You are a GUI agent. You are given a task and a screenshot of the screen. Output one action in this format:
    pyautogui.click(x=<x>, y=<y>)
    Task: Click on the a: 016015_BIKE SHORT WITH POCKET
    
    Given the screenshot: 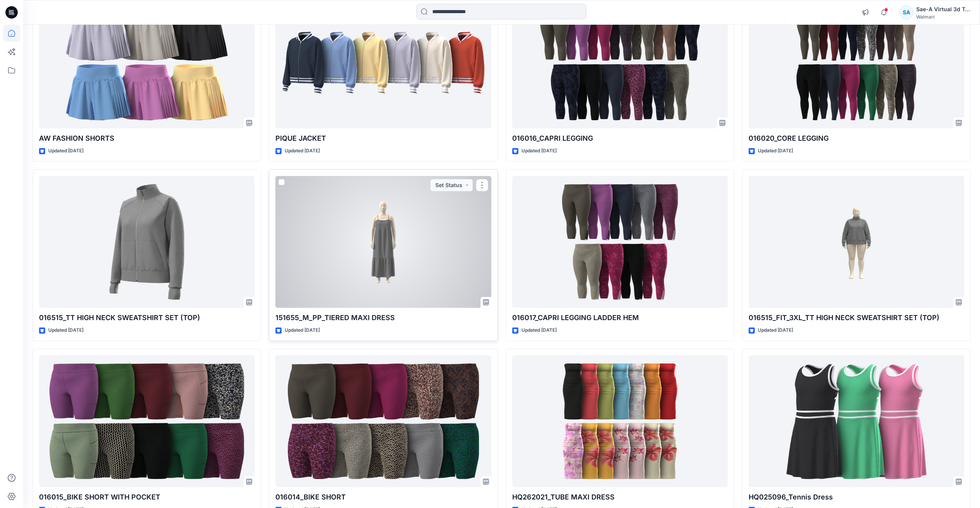 What is the action you would take?
    pyautogui.click(x=147, y=421)
    